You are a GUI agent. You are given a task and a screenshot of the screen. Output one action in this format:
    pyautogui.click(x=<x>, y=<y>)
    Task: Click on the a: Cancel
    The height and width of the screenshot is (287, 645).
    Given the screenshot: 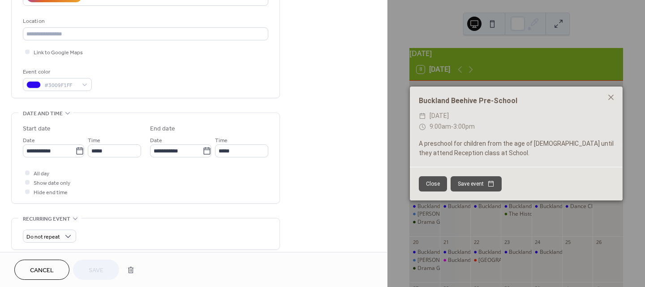 What is the action you would take?
    pyautogui.click(x=42, y=269)
    